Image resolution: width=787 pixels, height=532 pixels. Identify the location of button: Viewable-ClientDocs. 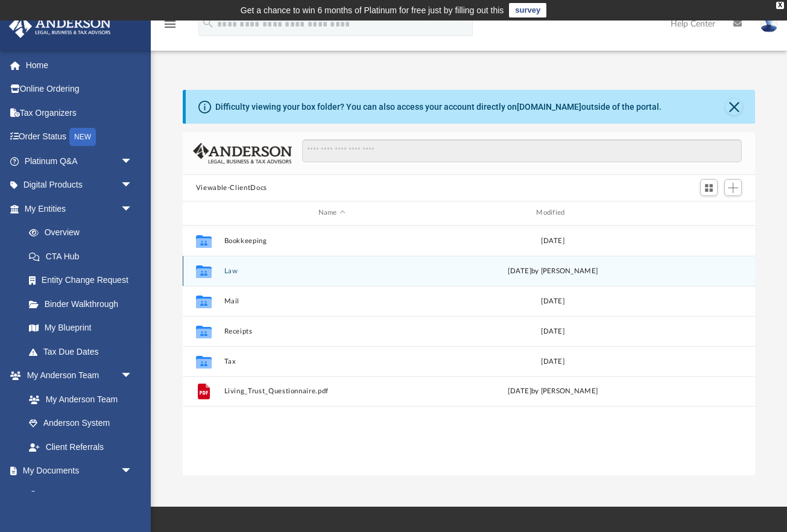
(232, 188).